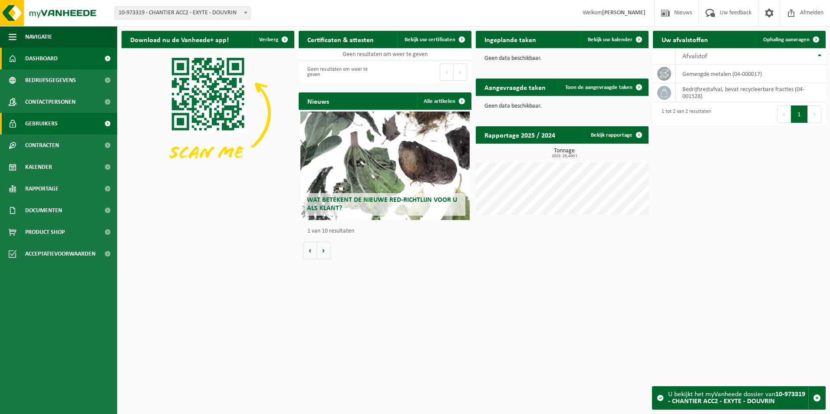 The image size is (830, 414). I want to click on span: 10-973319 - CHANTIER ACC2 - EXYTE - DOUVRIN, so click(182, 13).